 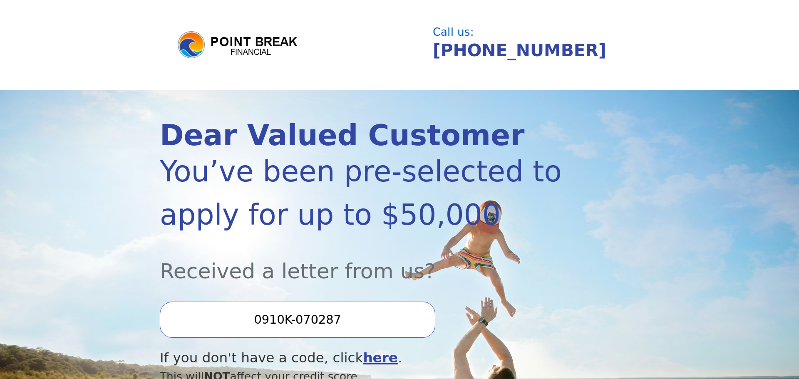 I want to click on div: If you don't have a code, click ., so click(x=363, y=358).